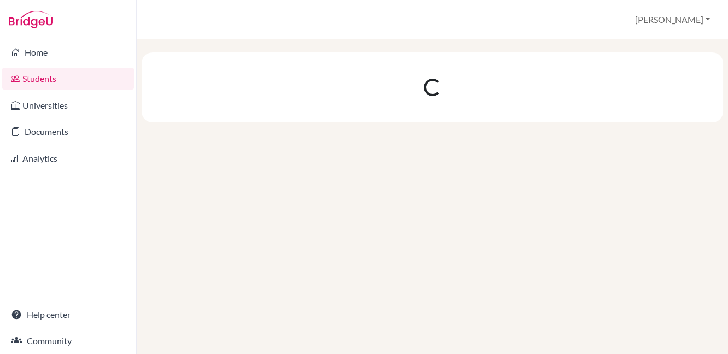 This screenshot has height=354, width=728. I want to click on a: Home, so click(68, 53).